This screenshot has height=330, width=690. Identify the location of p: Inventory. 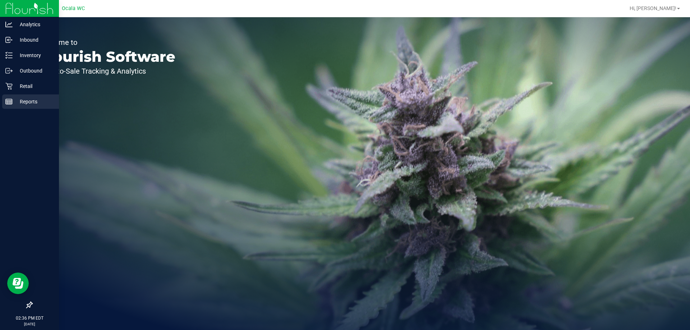
(34, 55).